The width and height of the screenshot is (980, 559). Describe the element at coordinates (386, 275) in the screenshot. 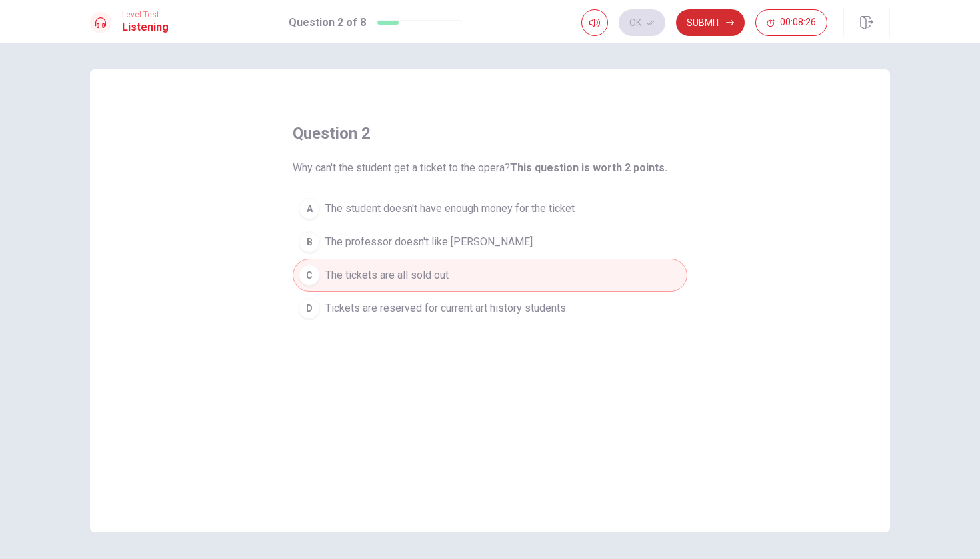

I see `span: The tickets are all sold out` at that location.